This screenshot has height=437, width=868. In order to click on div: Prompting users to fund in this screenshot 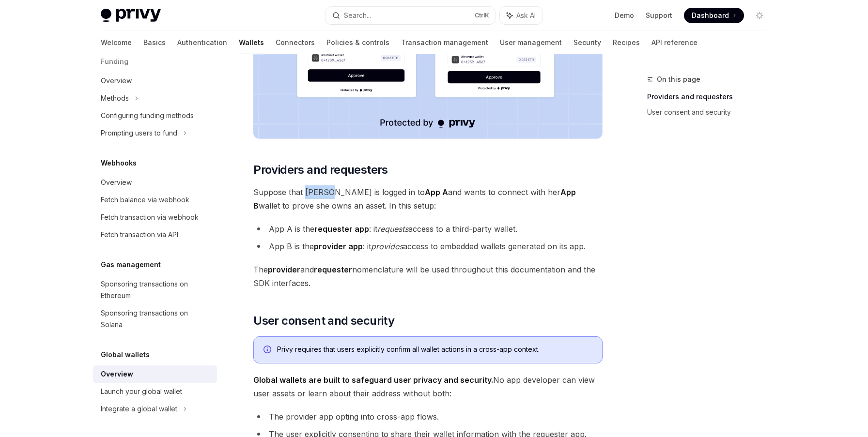, I will do `click(139, 133)`.